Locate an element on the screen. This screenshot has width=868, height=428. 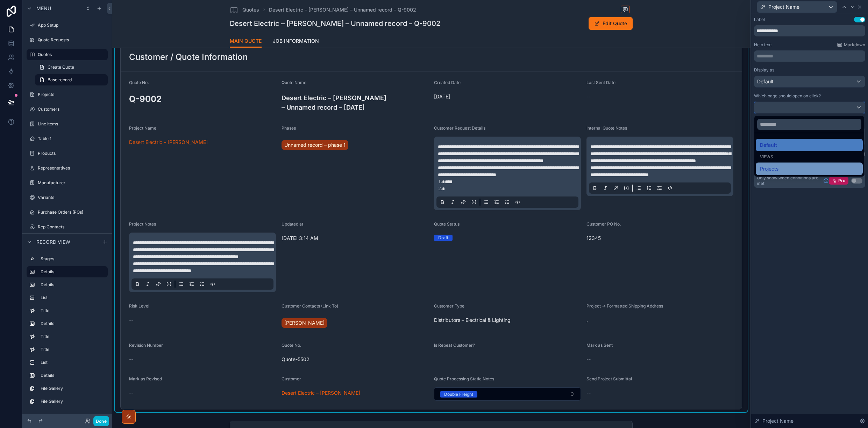
a: Variants is located at coordinates (67, 197).